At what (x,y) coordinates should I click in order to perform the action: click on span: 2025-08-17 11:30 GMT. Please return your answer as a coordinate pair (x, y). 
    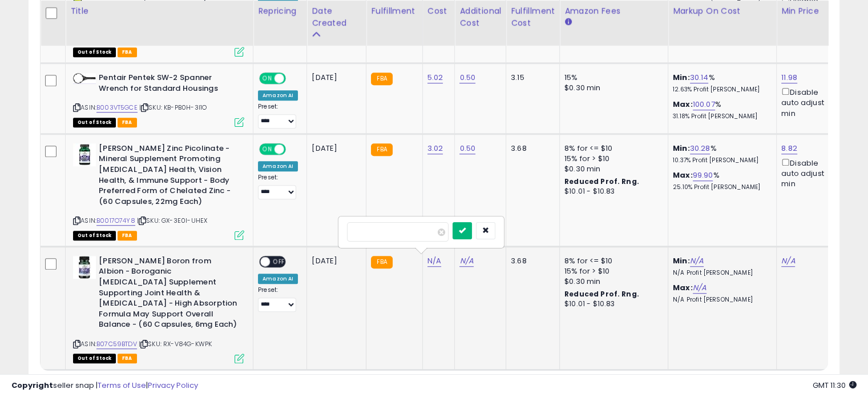
    Looking at the image, I should click on (834, 385).